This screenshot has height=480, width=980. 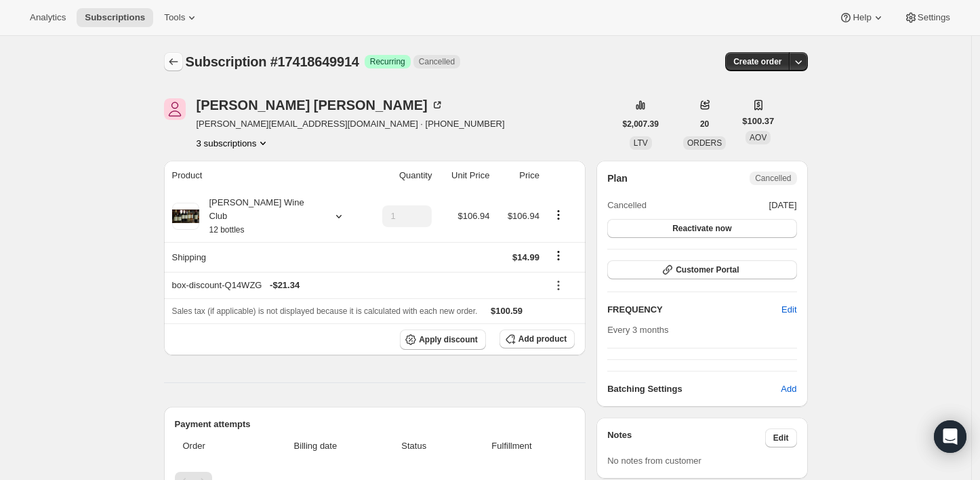 I want to click on small: 12 bottles, so click(x=227, y=230).